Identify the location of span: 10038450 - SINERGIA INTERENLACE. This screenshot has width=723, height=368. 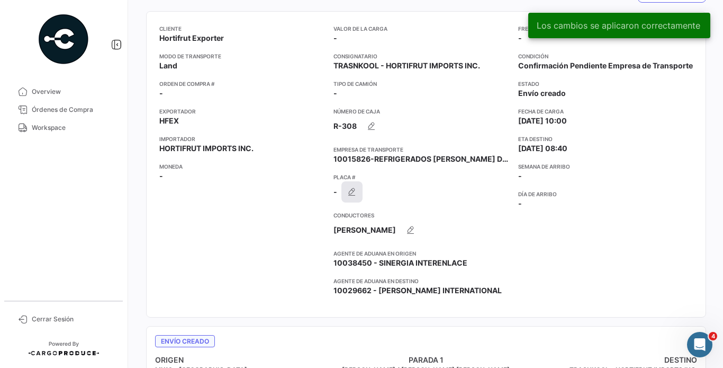
(400, 263).